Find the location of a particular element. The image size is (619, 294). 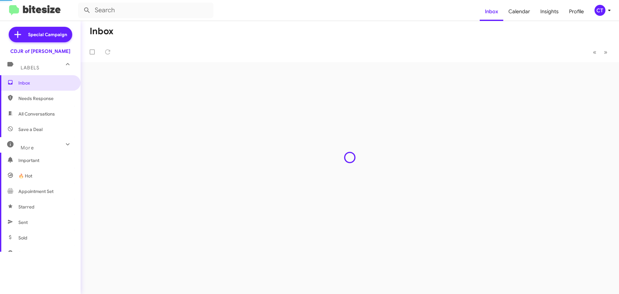

button: CT is located at coordinates (601, 10).